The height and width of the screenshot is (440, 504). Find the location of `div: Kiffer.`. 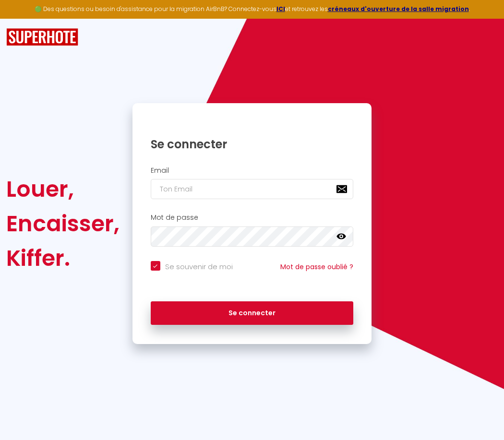

div: Kiffer. is located at coordinates (63, 258).